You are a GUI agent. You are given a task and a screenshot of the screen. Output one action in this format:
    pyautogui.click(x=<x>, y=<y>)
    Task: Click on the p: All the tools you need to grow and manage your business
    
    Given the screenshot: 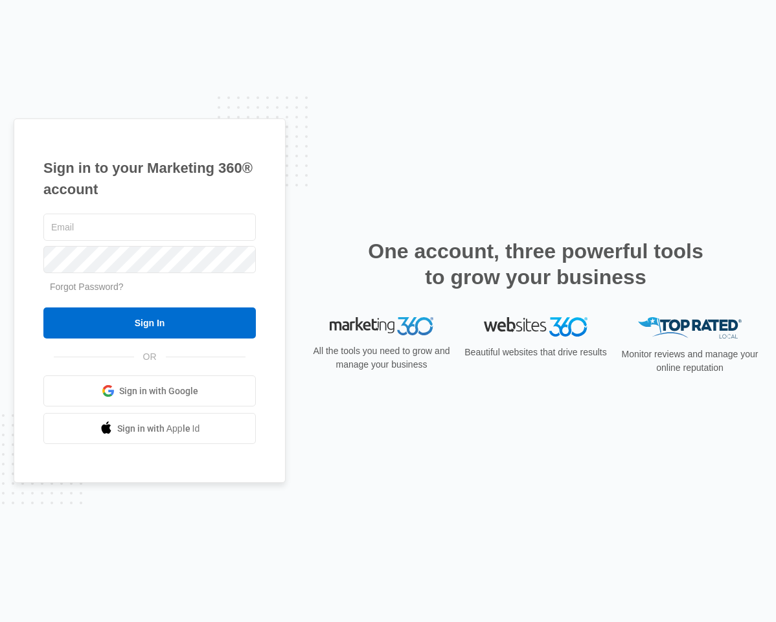 What is the action you would take?
    pyautogui.click(x=381, y=358)
    